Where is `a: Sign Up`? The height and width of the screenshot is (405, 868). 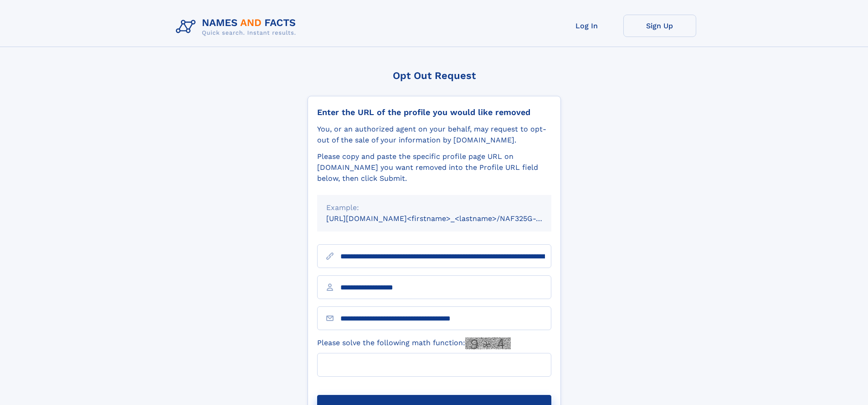 a: Sign Up is located at coordinates (660, 26).